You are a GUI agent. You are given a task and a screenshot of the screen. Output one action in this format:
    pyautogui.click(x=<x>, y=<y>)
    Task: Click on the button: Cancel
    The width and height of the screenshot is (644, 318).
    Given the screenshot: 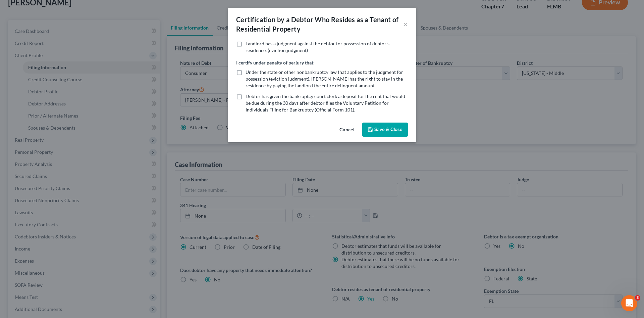 What is the action you would take?
    pyautogui.click(x=347, y=130)
    